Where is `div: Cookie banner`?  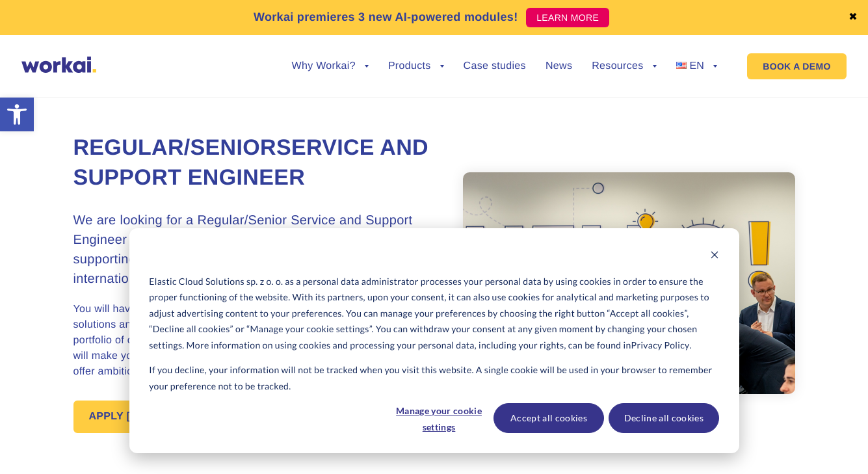
div: Cookie banner is located at coordinates (434, 341).